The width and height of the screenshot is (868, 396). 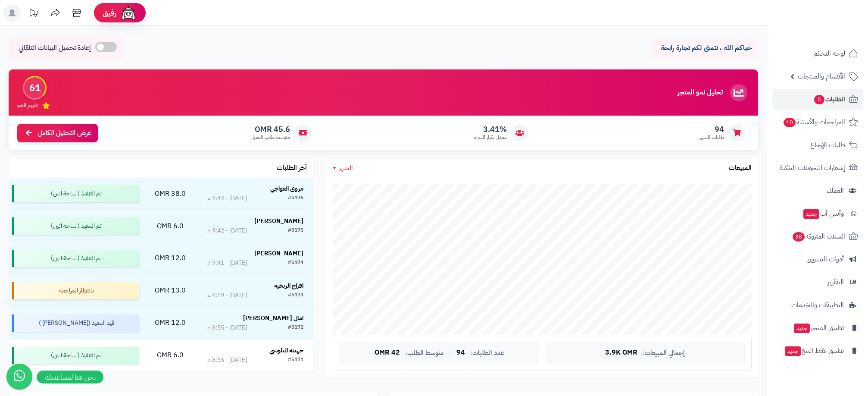 What do you see at coordinates (818, 145) in the screenshot?
I see `a: طلبات الإرجاع` at bounding box center [818, 145].